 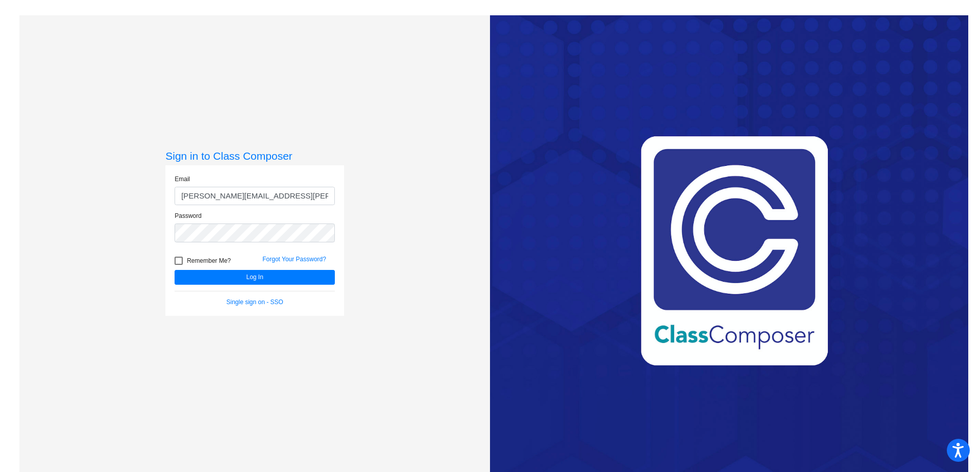 I want to click on button: Log In, so click(x=254, y=277).